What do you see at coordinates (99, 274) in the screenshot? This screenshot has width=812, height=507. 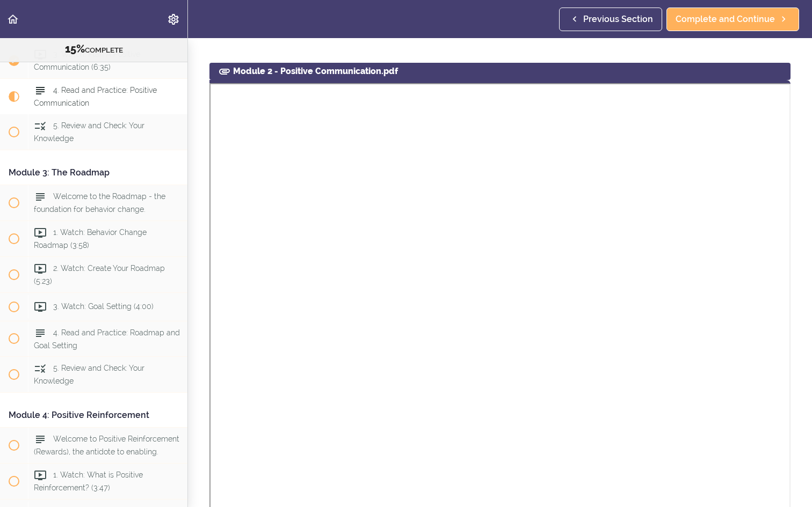 I see `span: 2. Watch: Create Your Roadmap (5:23)` at bounding box center [99, 274].